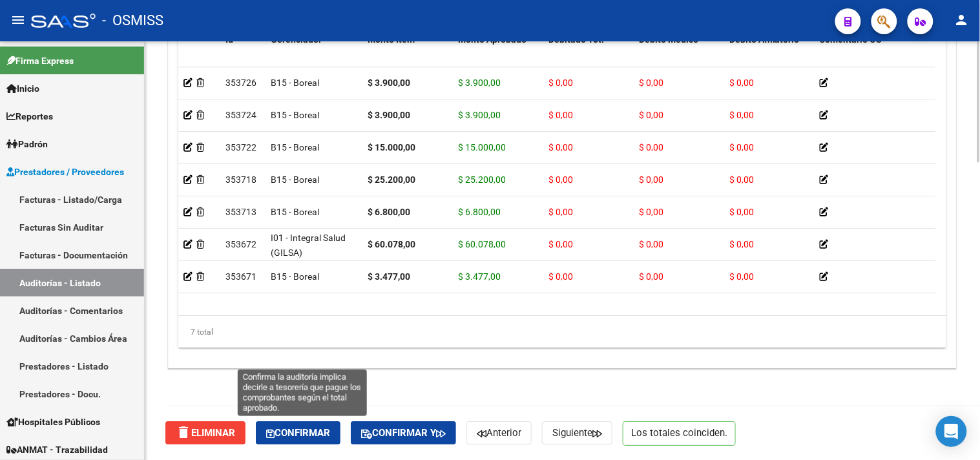 The height and width of the screenshot is (460, 980). Describe the element at coordinates (65, 171) in the screenshot. I see `span: Prestadores / Proveedores` at that location.